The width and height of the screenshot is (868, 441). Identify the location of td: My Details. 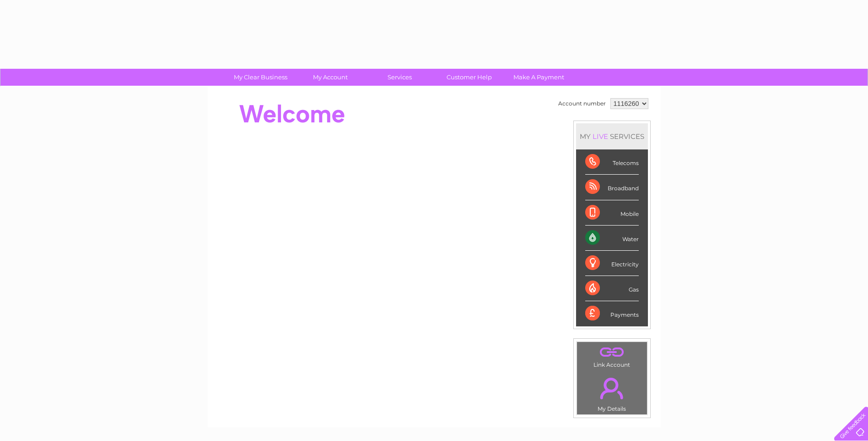
(612, 392).